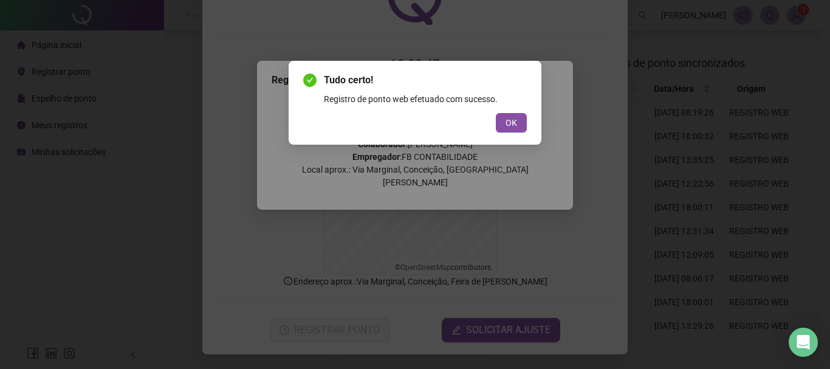  Describe the element at coordinates (803, 342) in the screenshot. I see `div: Open Intercom Messenger` at that location.